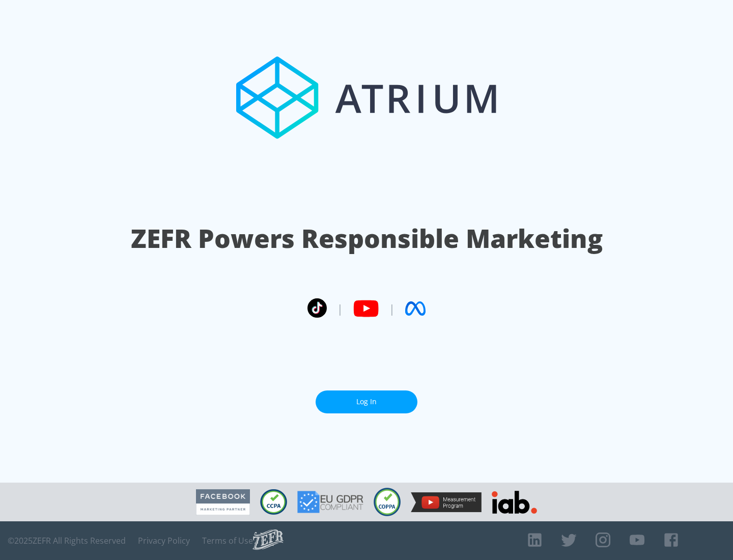 This screenshot has height=560, width=733. I want to click on img: GDPR Compliant, so click(330, 502).